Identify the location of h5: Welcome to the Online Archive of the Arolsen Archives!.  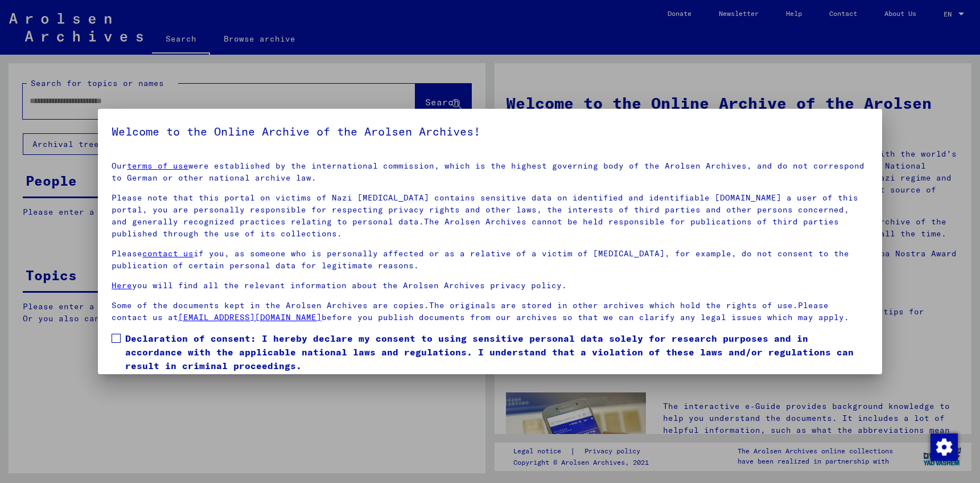
(490, 131).